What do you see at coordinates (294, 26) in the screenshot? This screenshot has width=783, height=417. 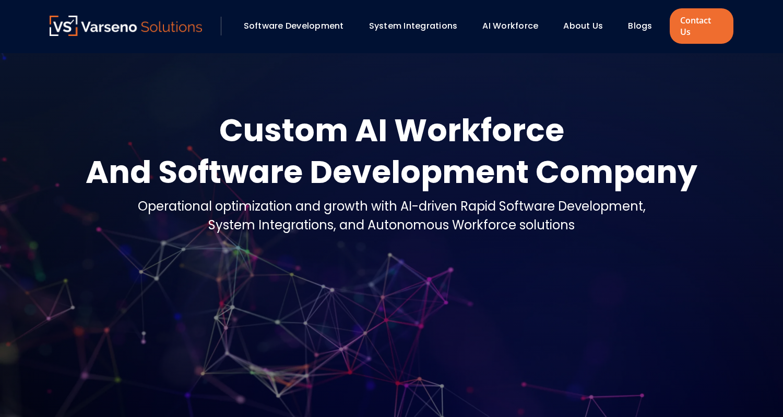 I see `a: Software Development` at bounding box center [294, 26].